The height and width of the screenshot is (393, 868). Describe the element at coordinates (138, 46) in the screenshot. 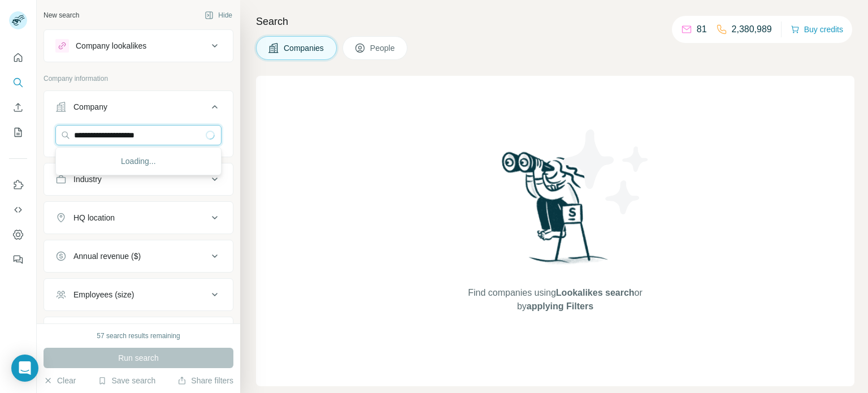

I see `button: Company lookalikes` at that location.